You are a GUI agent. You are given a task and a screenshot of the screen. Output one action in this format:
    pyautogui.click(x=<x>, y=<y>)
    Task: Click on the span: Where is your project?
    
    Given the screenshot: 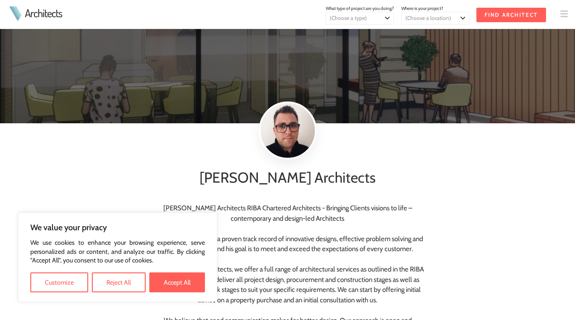 What is the action you would take?
    pyautogui.click(x=422, y=8)
    